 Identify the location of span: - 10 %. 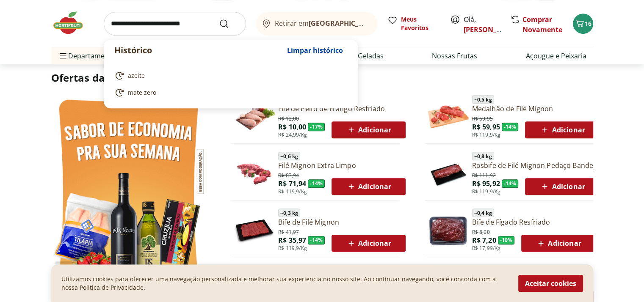
(506, 241).